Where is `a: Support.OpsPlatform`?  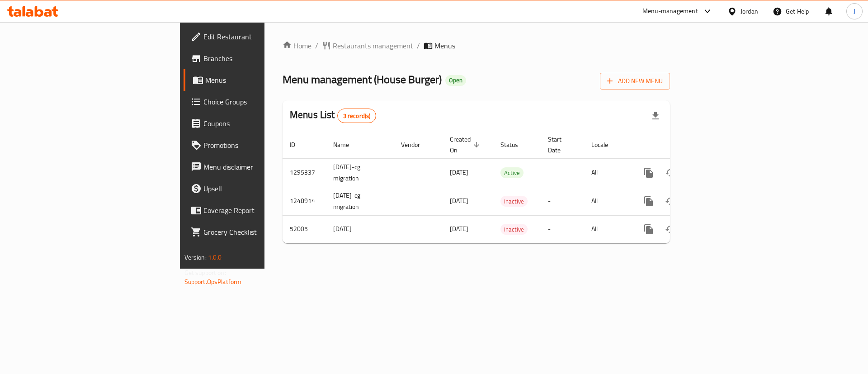
a: Support.OpsPlatform is located at coordinates (213, 282).